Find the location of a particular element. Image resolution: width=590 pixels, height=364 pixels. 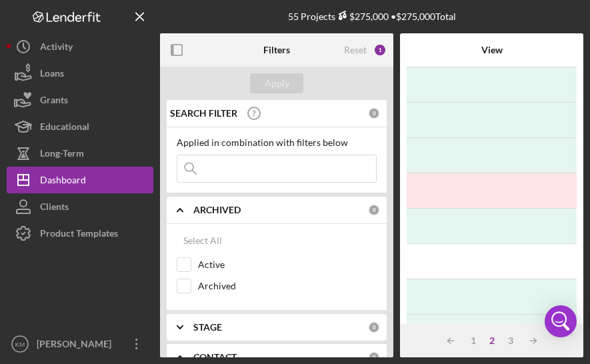

div: 55 Projects • $275,000 Total is located at coordinates (372, 16).